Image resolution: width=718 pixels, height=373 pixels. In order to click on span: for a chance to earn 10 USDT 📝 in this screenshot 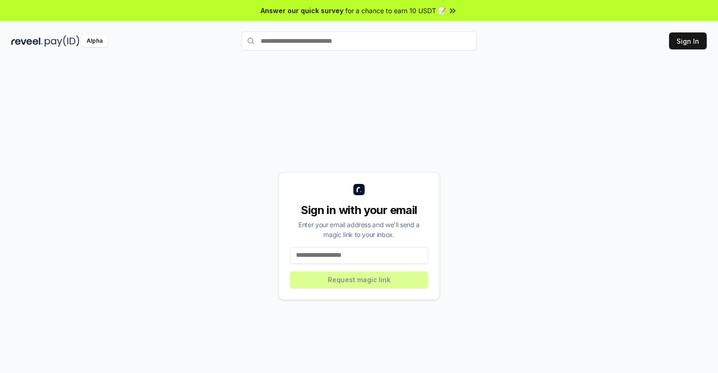, I will do `click(396, 10)`.